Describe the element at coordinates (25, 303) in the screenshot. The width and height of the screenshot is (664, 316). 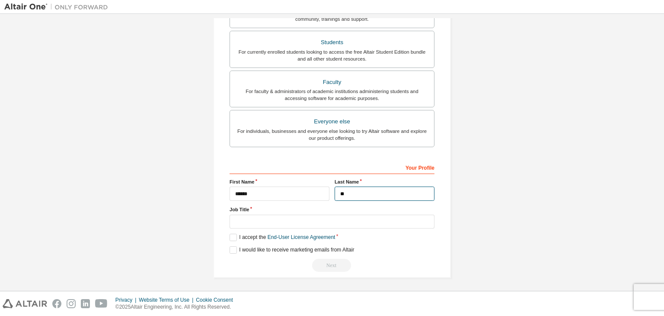
I see `img: altair_logo.svg` at that location.